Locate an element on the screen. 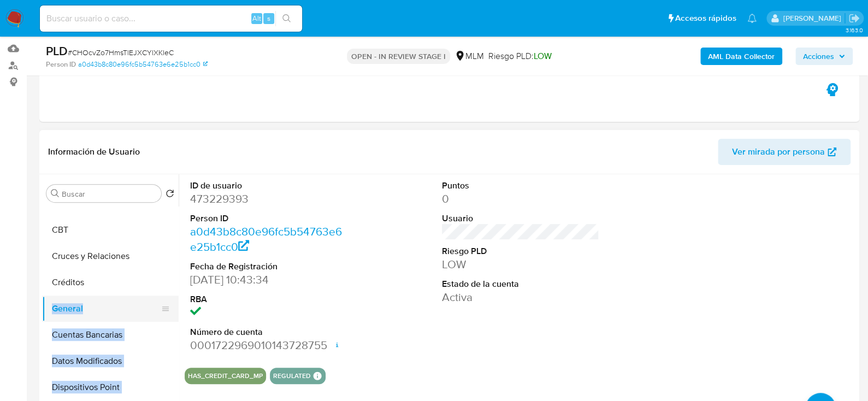 The width and height of the screenshot is (868, 401). span: Ver mirada por persona is located at coordinates (779, 152).